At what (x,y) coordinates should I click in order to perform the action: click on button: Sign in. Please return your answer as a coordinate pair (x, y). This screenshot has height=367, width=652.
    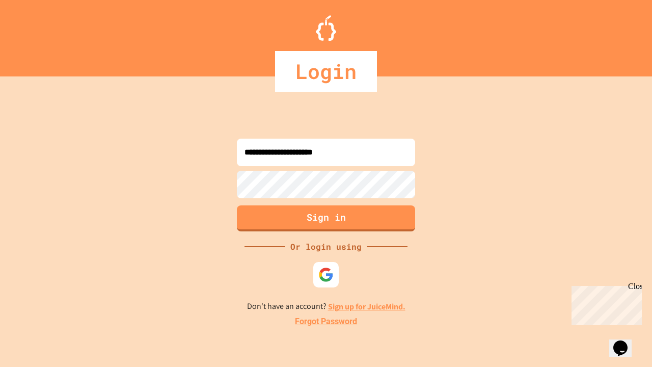
    Looking at the image, I should click on (326, 218).